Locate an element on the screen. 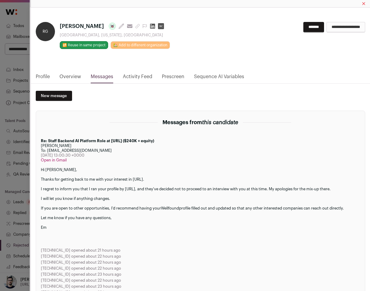 This screenshot has width=370, height=291. div: If you are open to other opportunities, I'd recommend having your profile filled out and updated ... is located at coordinates (200, 208).